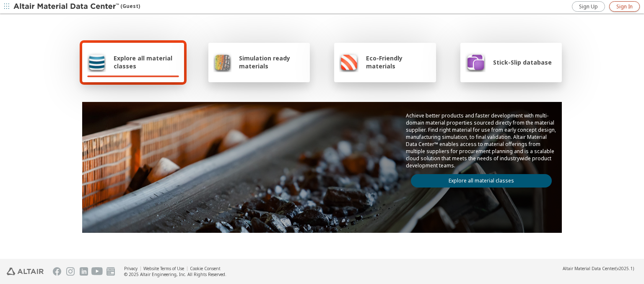 Image resolution: width=644 pixels, height=284 pixels. I want to click on span: Simulation ready materials, so click(272, 62).